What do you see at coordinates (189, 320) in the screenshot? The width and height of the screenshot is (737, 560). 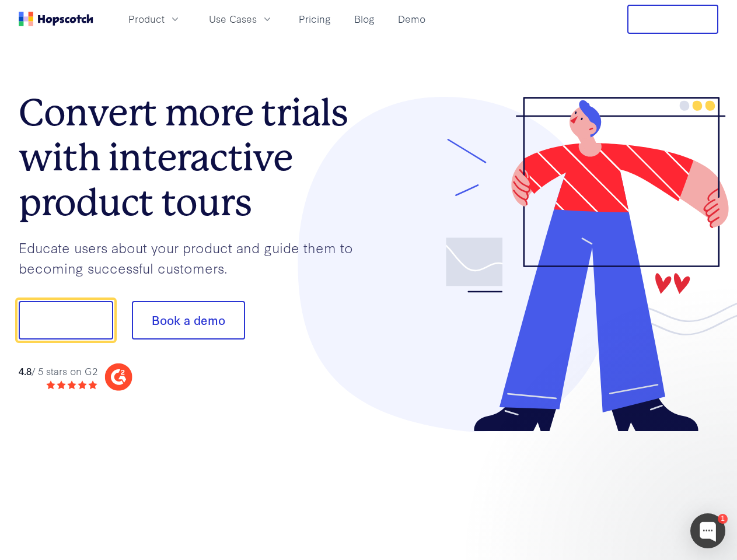 I see `a: Book a demo` at bounding box center [189, 320].